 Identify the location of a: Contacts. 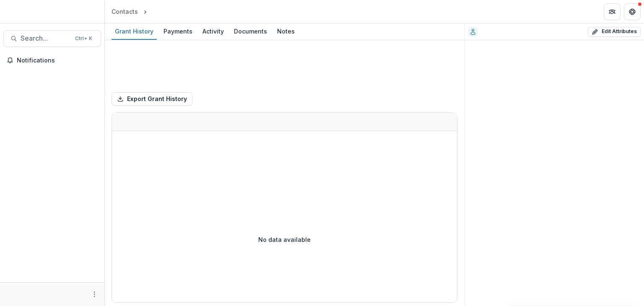
(125, 11).